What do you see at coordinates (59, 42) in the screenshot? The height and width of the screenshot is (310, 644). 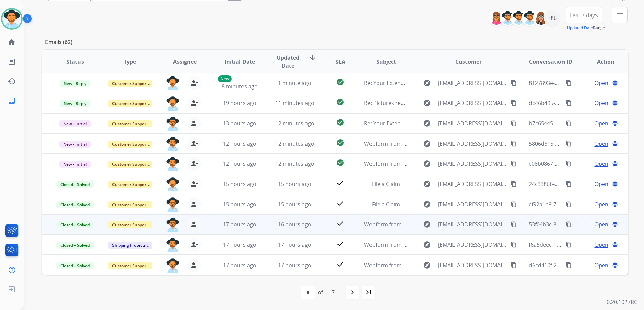 I see `p: Emails (62)` at bounding box center [59, 42].